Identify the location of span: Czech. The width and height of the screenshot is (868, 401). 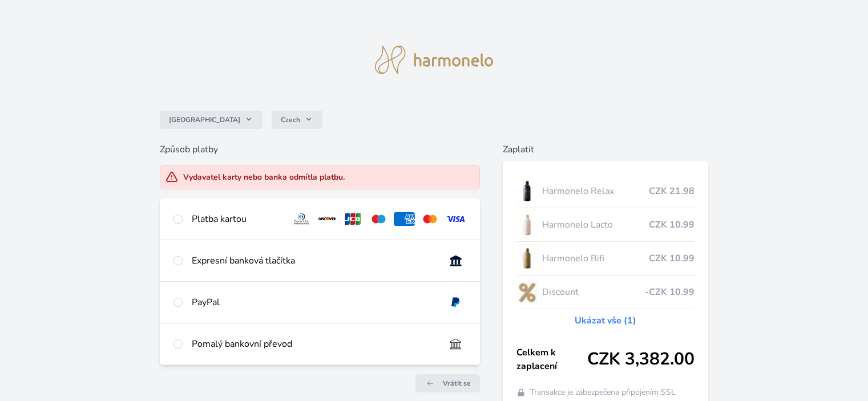
(290, 120).